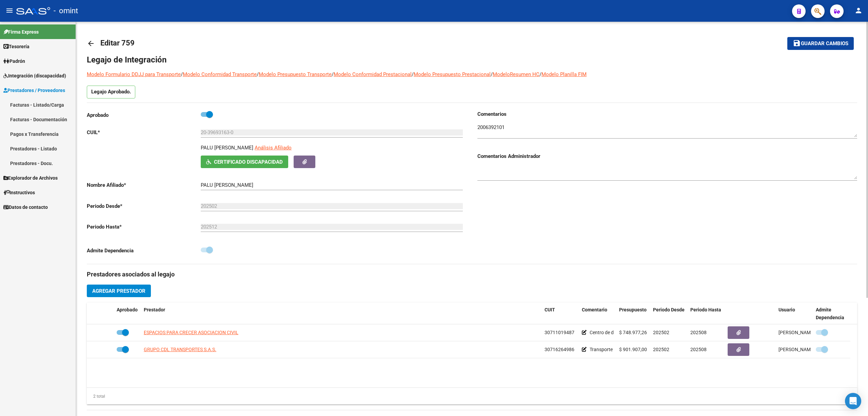 This screenshot has height=416, width=868. Describe the element at coordinates (127, 309) in the screenshot. I see `span: Aprobado` at that location.